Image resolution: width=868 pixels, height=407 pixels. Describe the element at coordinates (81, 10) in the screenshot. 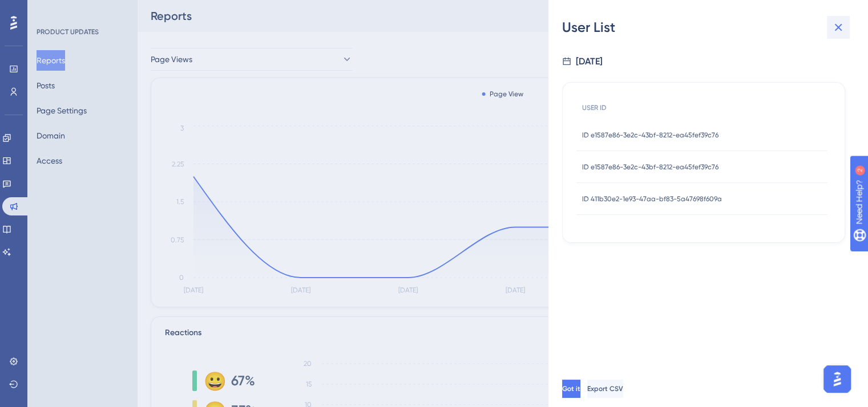

I see `div: 2` at that location.